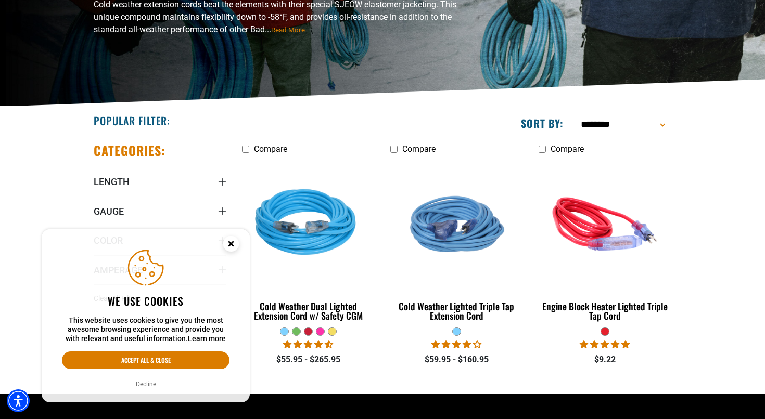 Image resolution: width=765 pixels, height=419 pixels. I want to click on button: Decline, so click(146, 384).